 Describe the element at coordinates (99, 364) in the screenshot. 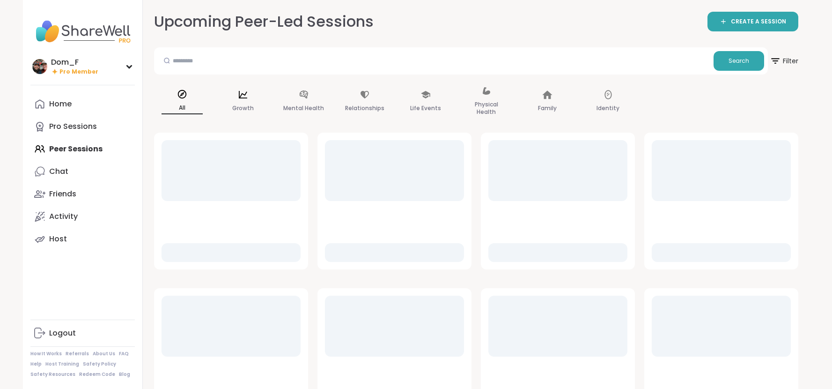

I see `a: Safety Policy` at that location.